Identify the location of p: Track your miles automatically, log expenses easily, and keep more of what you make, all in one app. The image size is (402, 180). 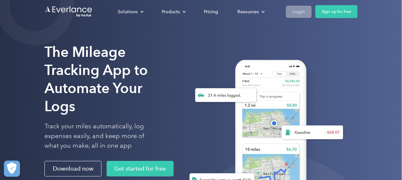
(102, 136).